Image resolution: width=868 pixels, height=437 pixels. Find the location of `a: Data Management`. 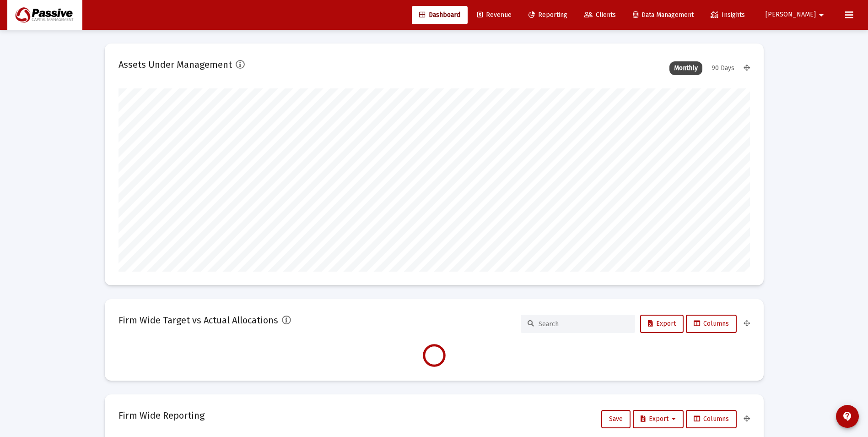

a: Data Management is located at coordinates (663, 15).